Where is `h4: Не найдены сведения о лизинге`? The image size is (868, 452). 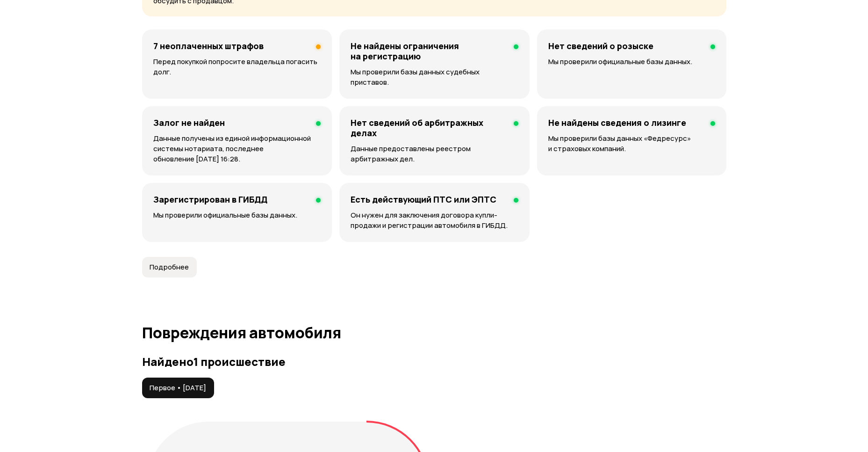 h4: Не найдены сведения о лизинге is located at coordinates (617, 123).